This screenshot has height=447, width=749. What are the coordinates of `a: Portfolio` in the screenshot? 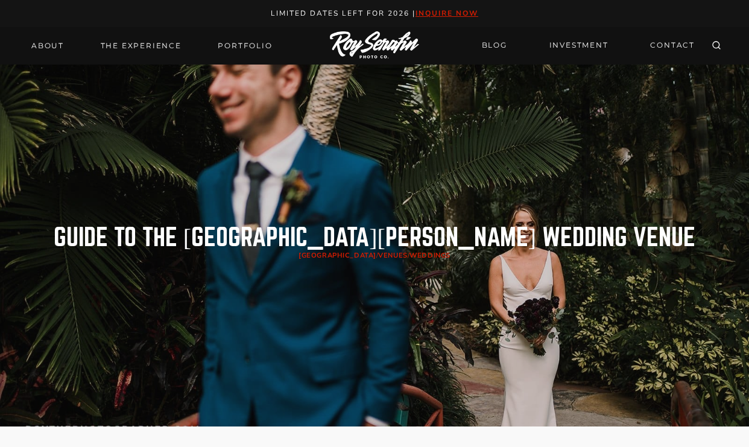 It's located at (245, 46).